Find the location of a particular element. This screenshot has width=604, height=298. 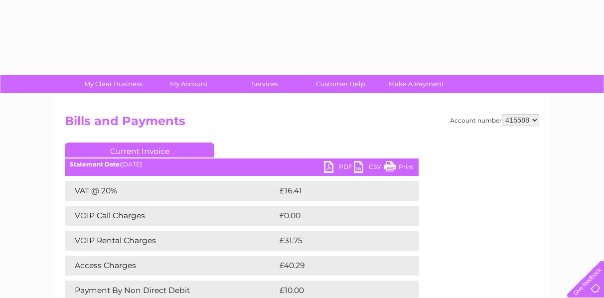

h2: Bills and Payments is located at coordinates (302, 124).